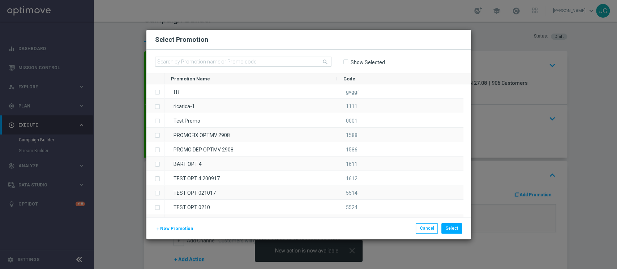 The width and height of the screenshot is (617, 269). Describe the element at coordinates (251, 149) in the screenshot. I see `div: PROMO DEP OPTMV 2908` at that location.